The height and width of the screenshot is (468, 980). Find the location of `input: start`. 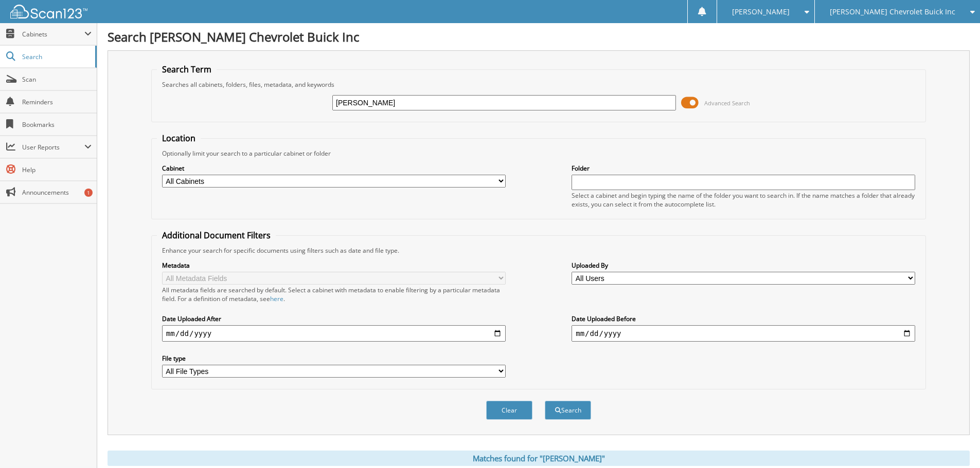

input: start is located at coordinates (334, 334).